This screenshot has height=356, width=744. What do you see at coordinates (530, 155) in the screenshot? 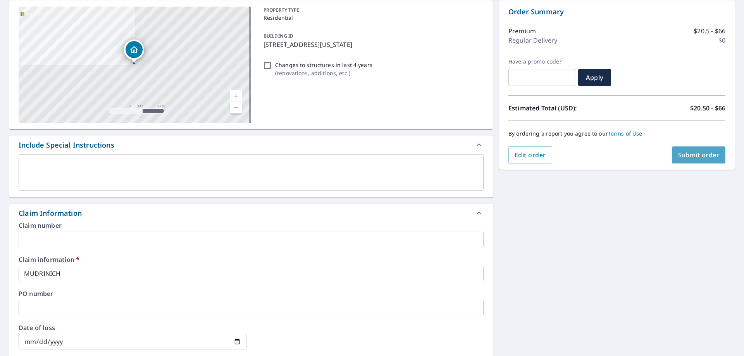
I see `span: Edit order` at bounding box center [530, 155].